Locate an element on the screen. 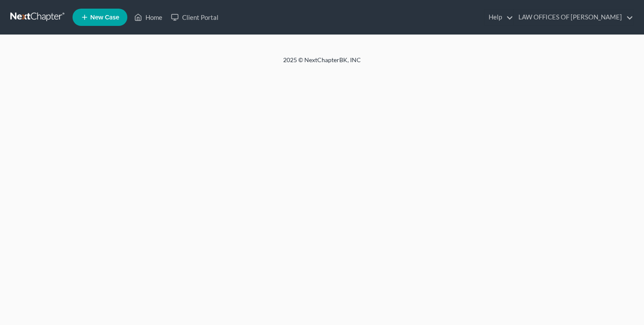  a: Client Portal is located at coordinates (195, 17).